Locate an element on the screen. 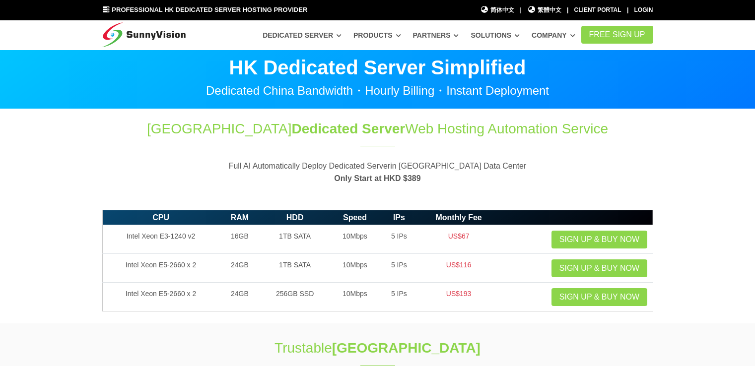  a: FREE Sign Up is located at coordinates (617, 35).